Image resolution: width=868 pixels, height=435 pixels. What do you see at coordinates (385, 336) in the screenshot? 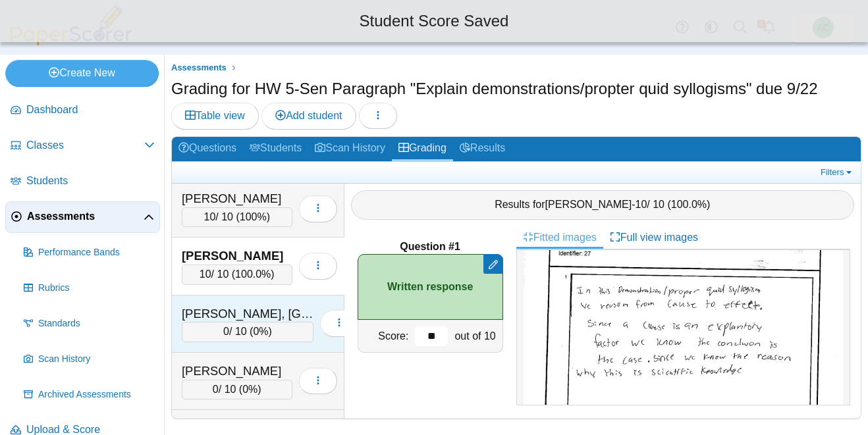
I see `div: Score:` at bounding box center [385, 336].